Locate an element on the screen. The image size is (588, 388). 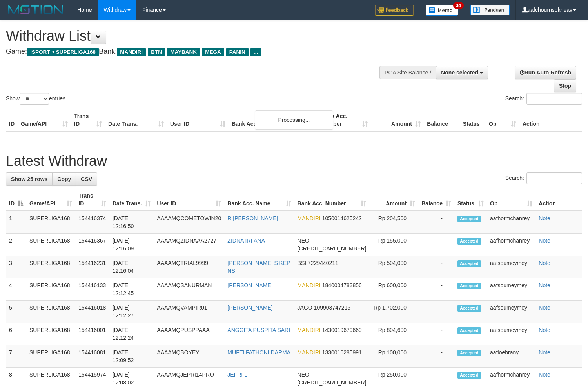
th: Op is located at coordinates (502, 120).